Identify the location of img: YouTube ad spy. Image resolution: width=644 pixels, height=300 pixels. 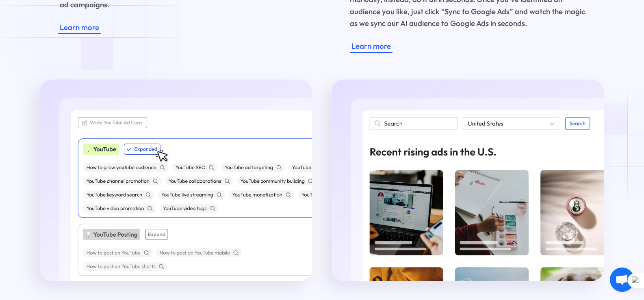
(467, 180).